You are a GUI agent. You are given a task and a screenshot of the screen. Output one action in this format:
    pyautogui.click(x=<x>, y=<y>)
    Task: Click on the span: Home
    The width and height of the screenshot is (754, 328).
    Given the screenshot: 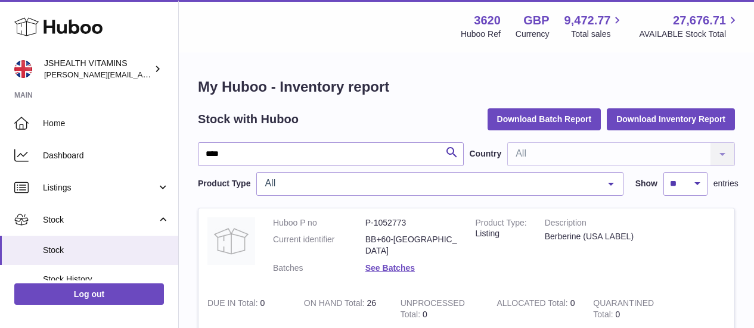 What is the action you would take?
    pyautogui.click(x=106, y=123)
    